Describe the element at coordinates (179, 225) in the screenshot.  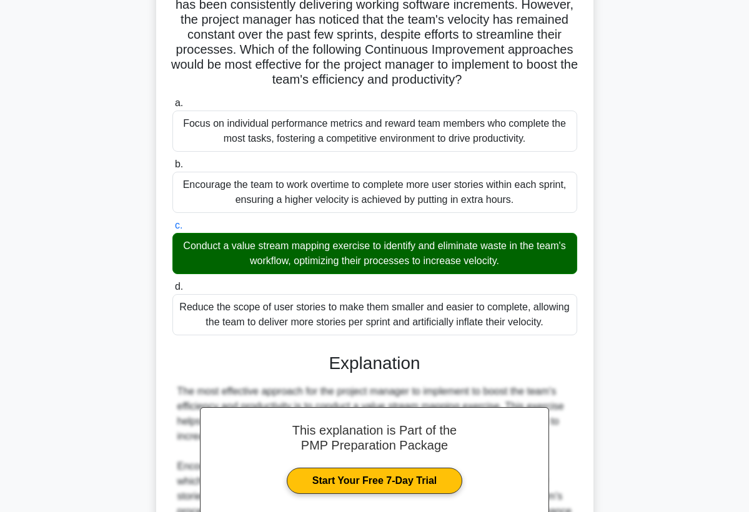
I see `span: c.` at that location.